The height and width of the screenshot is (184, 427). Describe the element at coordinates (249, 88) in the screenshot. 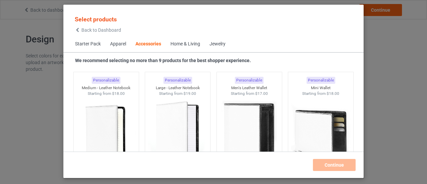

I see `div: Men's Leather Wallet` at that location.